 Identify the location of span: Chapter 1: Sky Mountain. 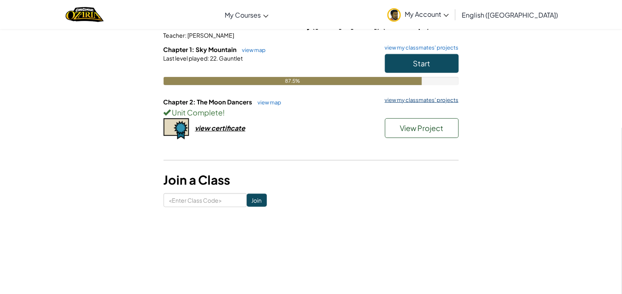
(201, 49).